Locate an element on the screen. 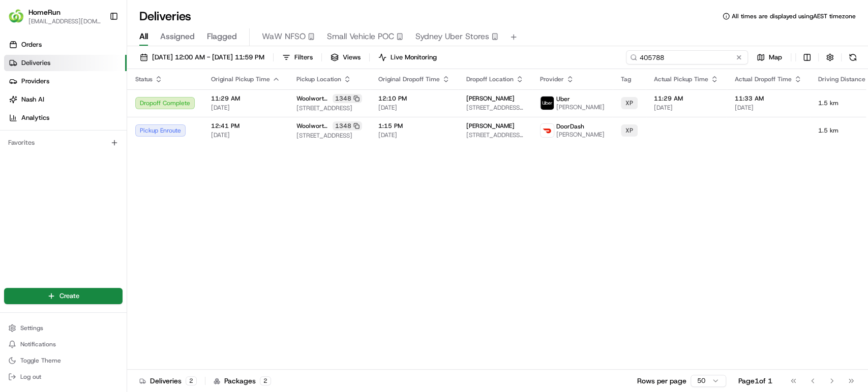 This screenshot has width=868, height=392. span: Map is located at coordinates (776, 58).